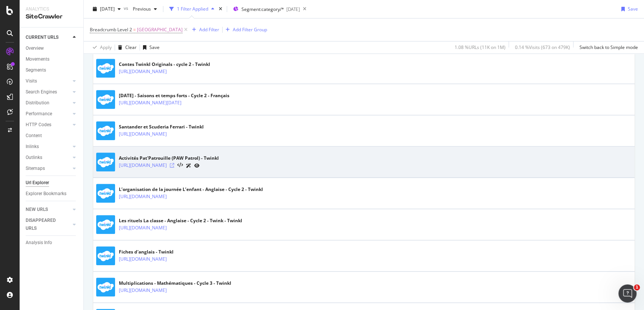 Image resolution: width=644 pixels, height=310 pixels. I want to click on div: L’organisation de la journée L’enfant - Anglaise - Cycle 2 - Twinkl, so click(191, 190).